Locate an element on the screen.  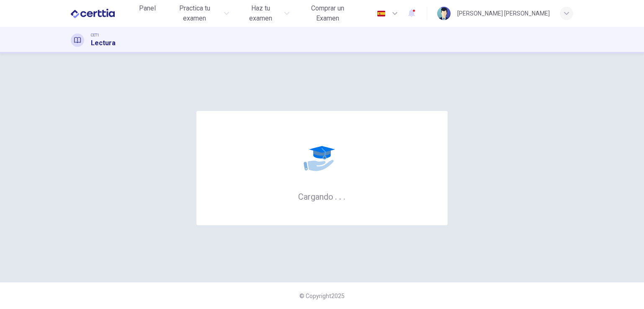
span: © Copyright 2025 is located at coordinates (322, 296).